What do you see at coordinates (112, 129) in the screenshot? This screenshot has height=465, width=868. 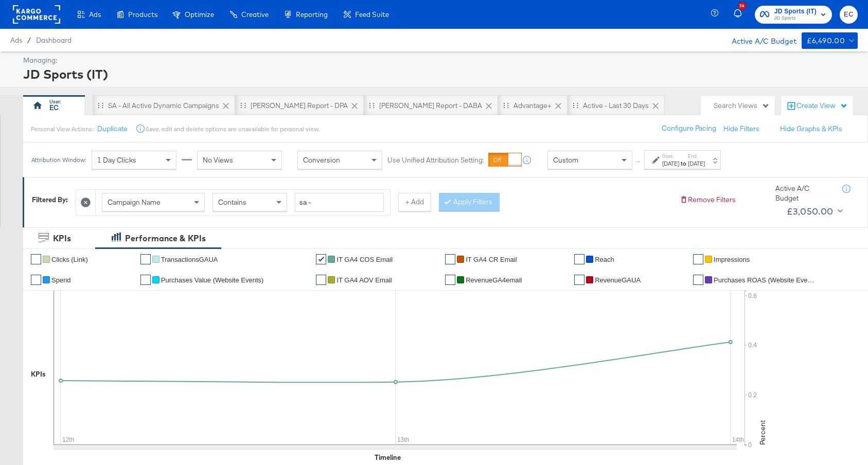 I see `button: Duplicate` at bounding box center [112, 129].